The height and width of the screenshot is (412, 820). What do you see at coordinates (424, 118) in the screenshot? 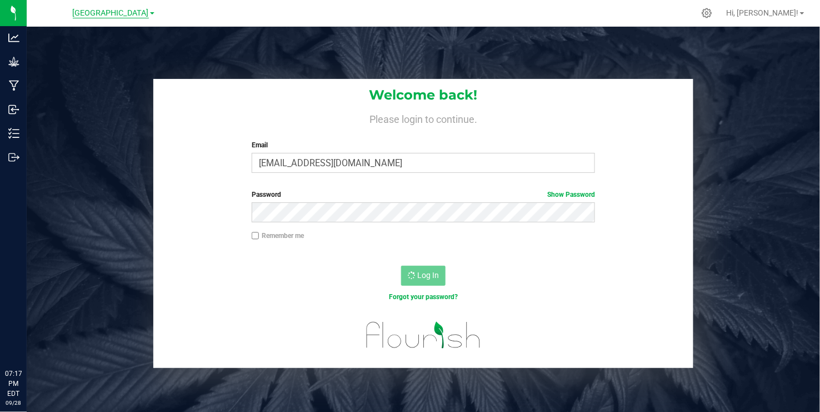
I see `h4: Please login to continue.` at bounding box center [424, 118].